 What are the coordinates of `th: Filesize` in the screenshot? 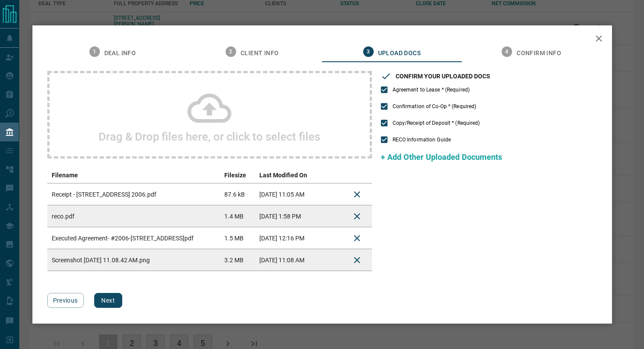 It's located at (238, 175).